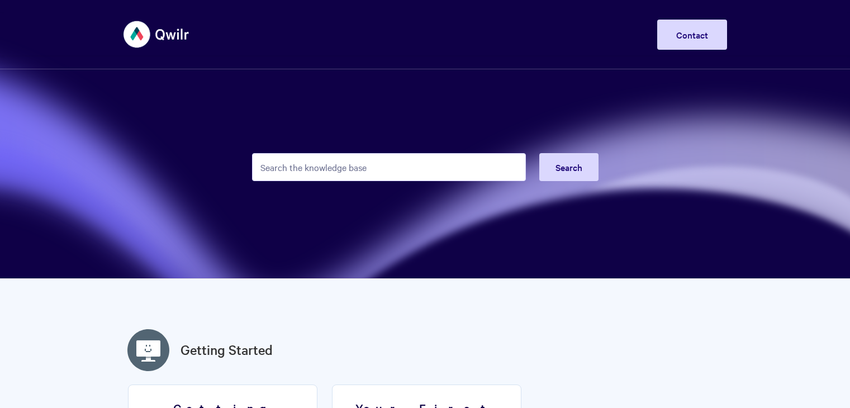  What do you see at coordinates (692, 35) in the screenshot?
I see `a: Contact` at bounding box center [692, 35].